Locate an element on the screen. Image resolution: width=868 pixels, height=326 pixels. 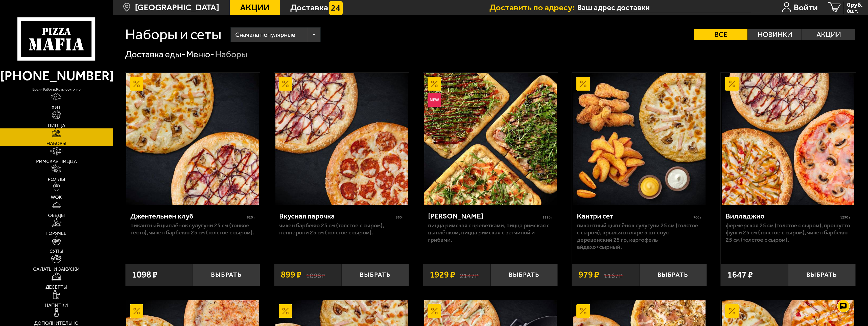
span: WOK is located at coordinates (56, 197).